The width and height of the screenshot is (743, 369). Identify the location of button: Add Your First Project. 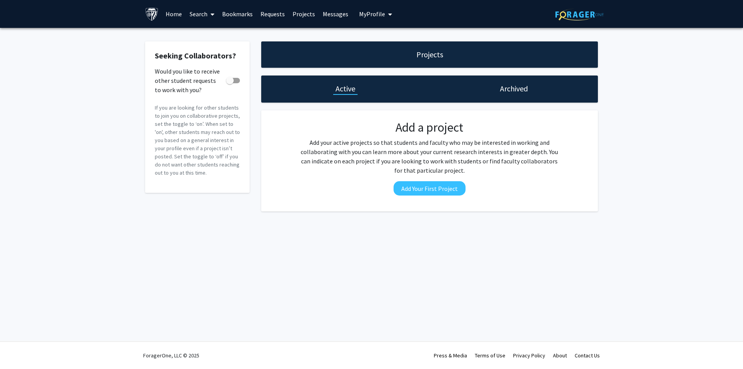
(429, 188).